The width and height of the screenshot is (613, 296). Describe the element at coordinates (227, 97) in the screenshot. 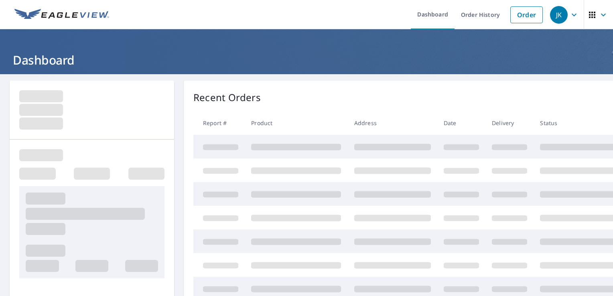

I see `p: Recent Orders` at that location.